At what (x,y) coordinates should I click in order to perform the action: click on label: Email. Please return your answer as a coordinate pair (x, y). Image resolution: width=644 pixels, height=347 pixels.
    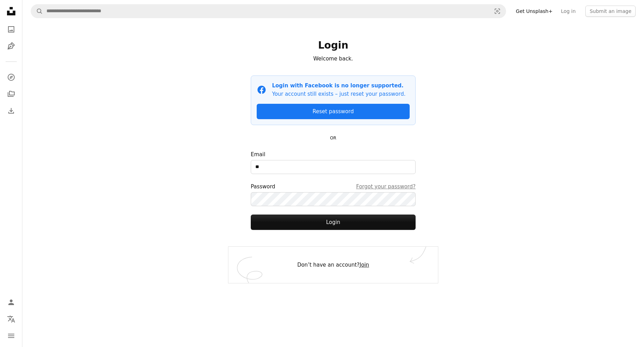
    Looking at the image, I should click on (333, 162).